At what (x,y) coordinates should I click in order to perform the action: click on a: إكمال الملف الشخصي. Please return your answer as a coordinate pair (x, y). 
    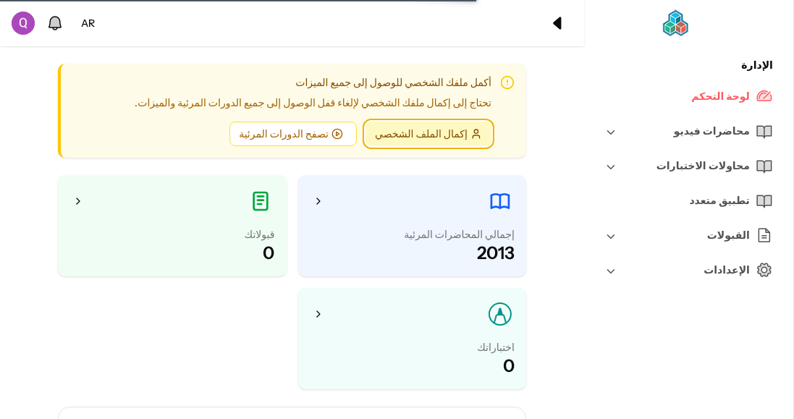
    Looking at the image, I should click on (429, 134).